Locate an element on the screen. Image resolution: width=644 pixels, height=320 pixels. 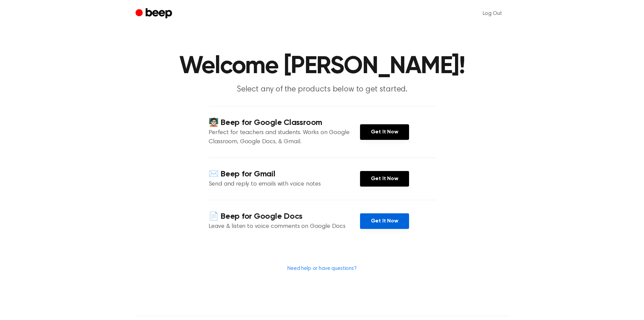
h4: 🧑🏻‍🏫 Beep for Google Classroom is located at coordinates (284, 123).